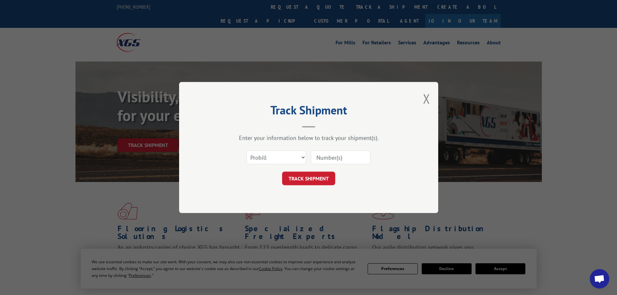 This screenshot has width=617, height=295. I want to click on button: TRACK SHIPMENT, so click(309, 179).